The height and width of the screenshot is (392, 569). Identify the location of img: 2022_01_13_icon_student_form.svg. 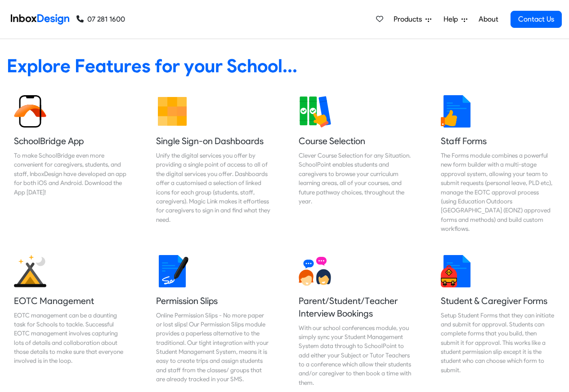
(457, 272).